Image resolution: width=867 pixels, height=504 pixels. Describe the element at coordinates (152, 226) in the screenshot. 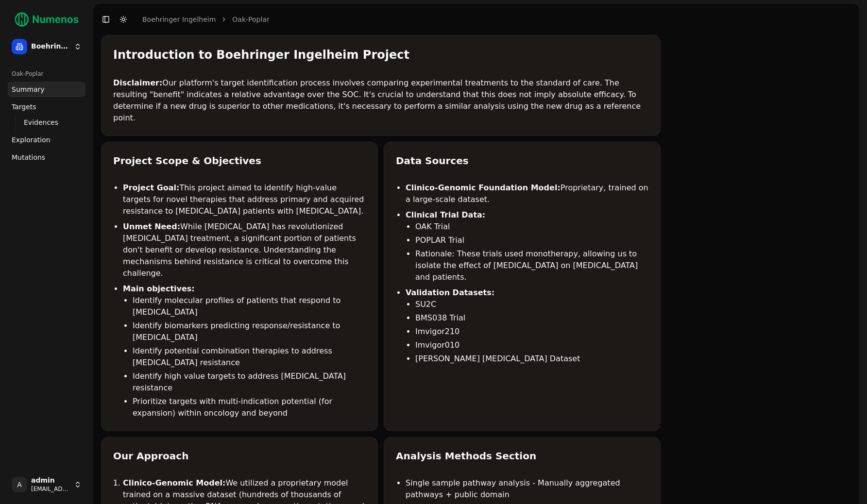

I see `strong: Unmet Need:` at that location.